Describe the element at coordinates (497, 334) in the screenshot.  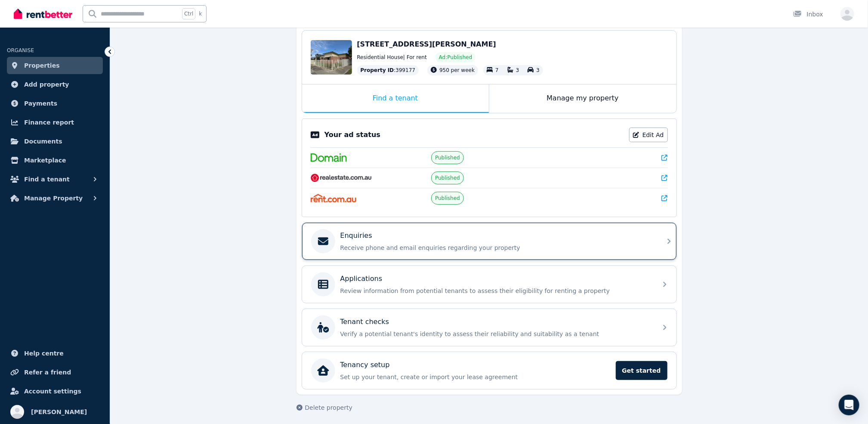
I see `p: Verify a potential tenant's identity to assess their reliability and suitability as a tenant` at that location.